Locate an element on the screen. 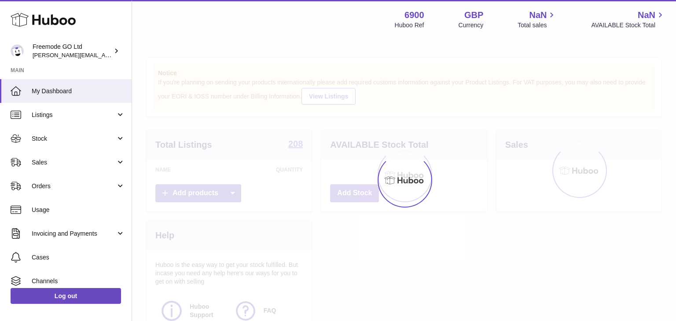 The height and width of the screenshot is (321, 676). span: Sales is located at coordinates (73, 162).